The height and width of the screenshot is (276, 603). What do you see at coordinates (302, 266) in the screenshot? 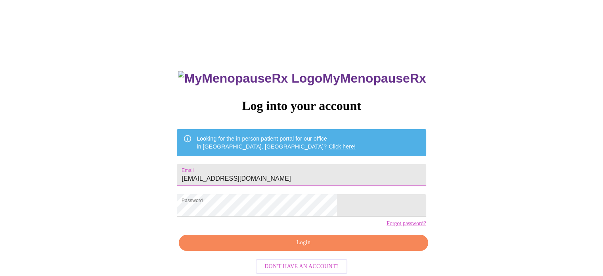
I see `span: Don't have an account?` at bounding box center [302, 266].